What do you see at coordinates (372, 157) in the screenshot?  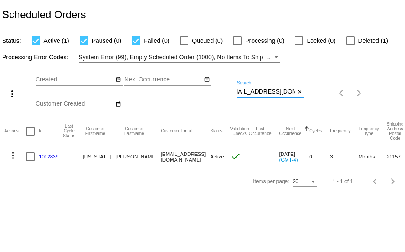 I see `mat-cell: Months` at bounding box center [372, 157].